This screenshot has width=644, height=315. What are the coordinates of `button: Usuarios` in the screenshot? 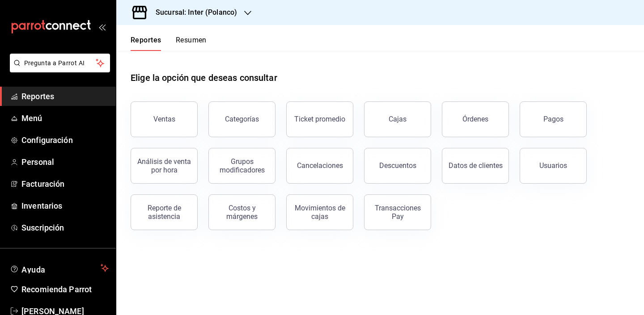 It's located at (553, 166).